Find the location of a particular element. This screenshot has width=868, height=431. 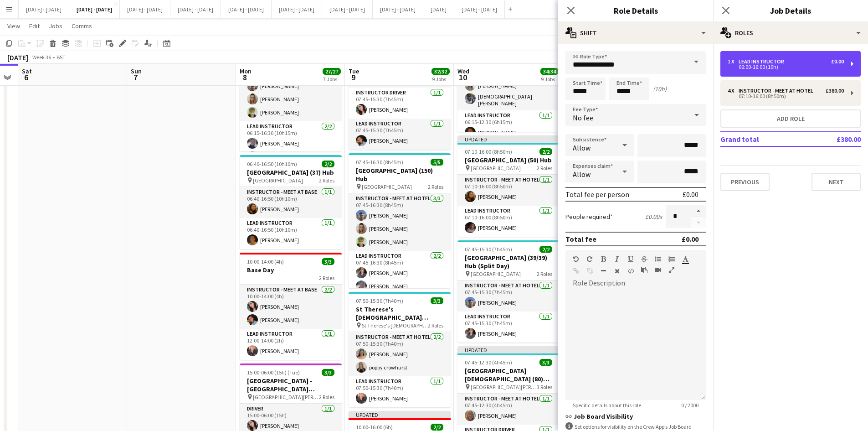

span: 07:45-15:30 (7h45m) is located at coordinates (489, 249).